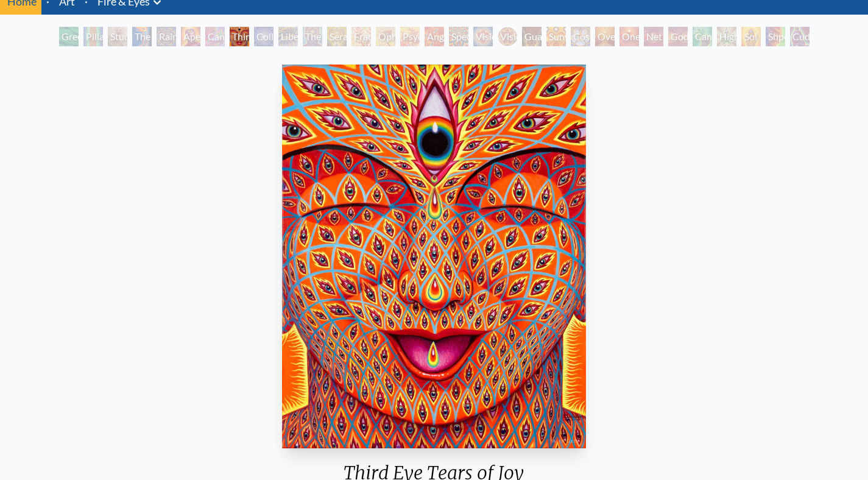 This screenshot has height=480, width=868. What do you see at coordinates (458, 36) in the screenshot?
I see `div: Spectral Lotus` at bounding box center [458, 36].